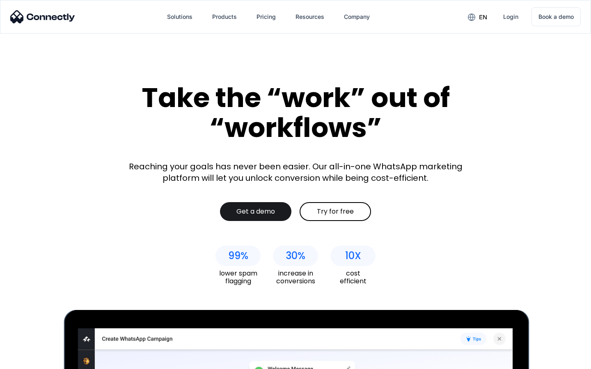 This screenshot has height=369, width=591. Describe the element at coordinates (357, 17) in the screenshot. I see `div: Company` at that location.